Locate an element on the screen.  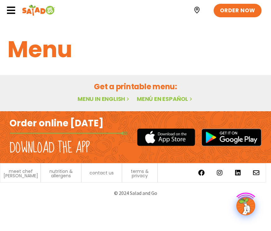
p: © 2024 Salad and Go is located at coordinates (135, 193).